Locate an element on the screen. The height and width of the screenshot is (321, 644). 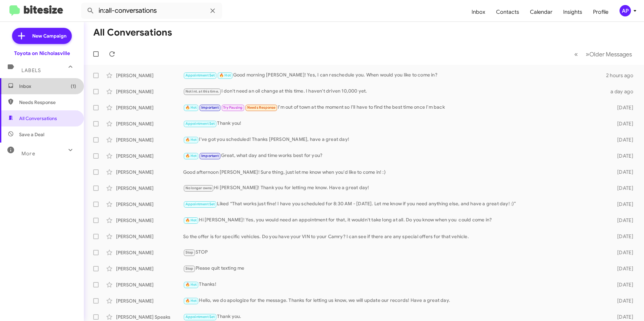
div: I'm out of town at the moment so I'll have to find the best time once I'm back is located at coordinates (395, 107).